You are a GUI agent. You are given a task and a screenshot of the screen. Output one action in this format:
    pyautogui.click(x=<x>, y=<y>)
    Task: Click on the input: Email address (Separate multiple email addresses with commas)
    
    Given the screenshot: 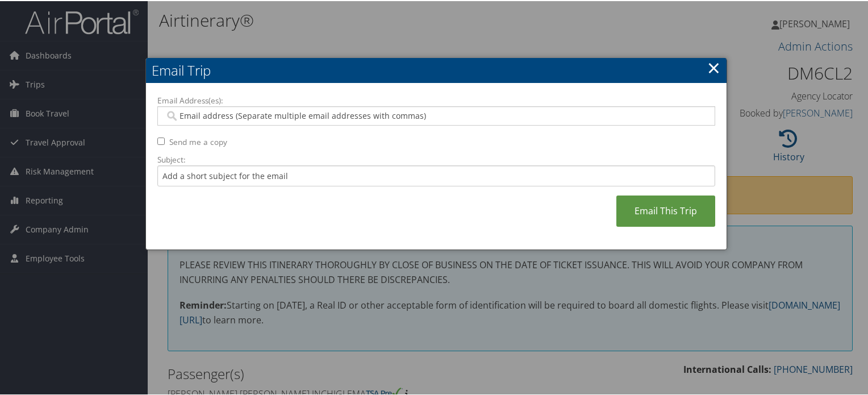 What is the action you would take?
    pyautogui.click(x=437, y=115)
    